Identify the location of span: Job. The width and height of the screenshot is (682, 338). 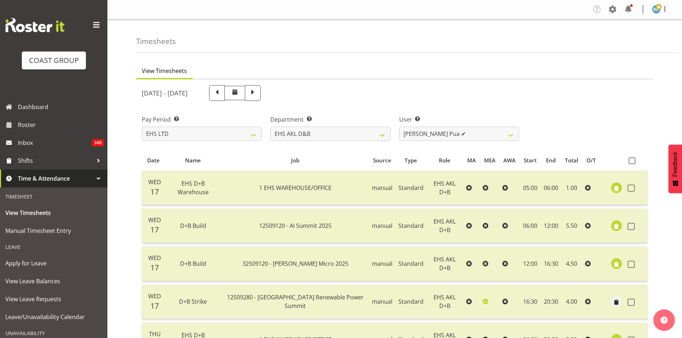
(295, 160).